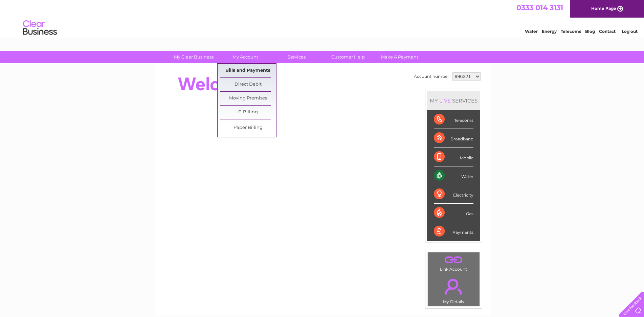 The height and width of the screenshot is (317, 644). I want to click on a: Log out, so click(629, 31).